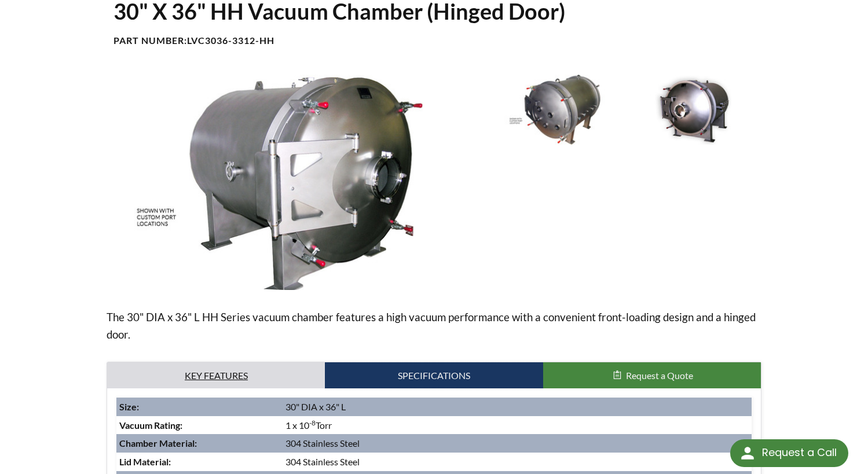 The height and width of the screenshot is (474, 868). Describe the element at coordinates (434, 326) in the screenshot. I see `p: The 30" DIA x 36" L HH Series vacuum chamber features a high vacuum performance with a convenient...` at that location.